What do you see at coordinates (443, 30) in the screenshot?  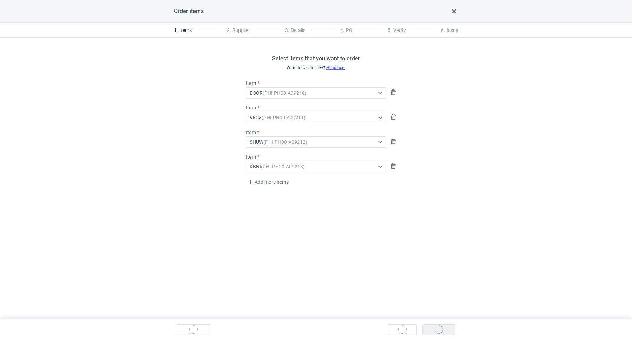 I see `span: 6 .` at bounding box center [443, 30].